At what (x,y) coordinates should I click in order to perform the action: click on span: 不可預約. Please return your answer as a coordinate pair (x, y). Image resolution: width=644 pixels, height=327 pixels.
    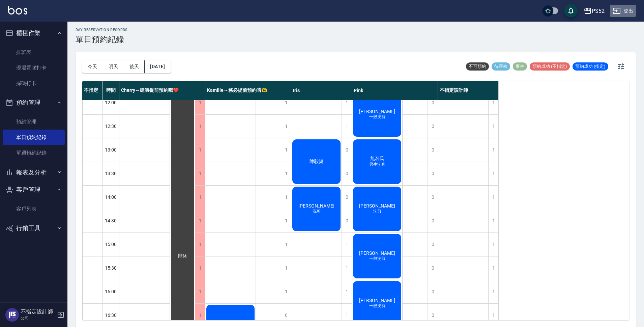
    Looking at the image, I should click on (477, 66).